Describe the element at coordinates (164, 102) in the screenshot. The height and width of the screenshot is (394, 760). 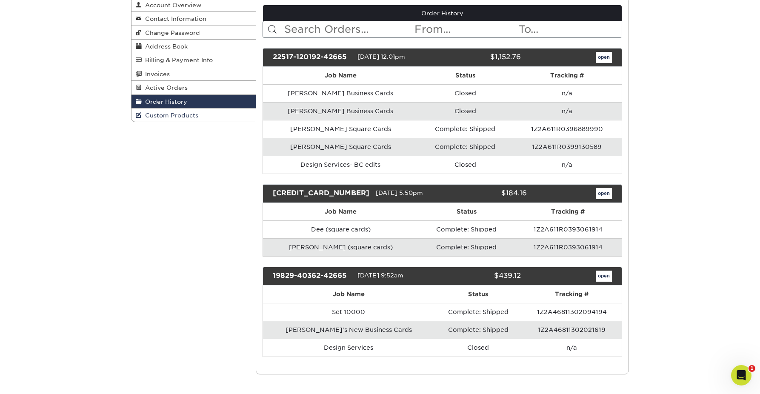
I see `span: Order History` at that location.